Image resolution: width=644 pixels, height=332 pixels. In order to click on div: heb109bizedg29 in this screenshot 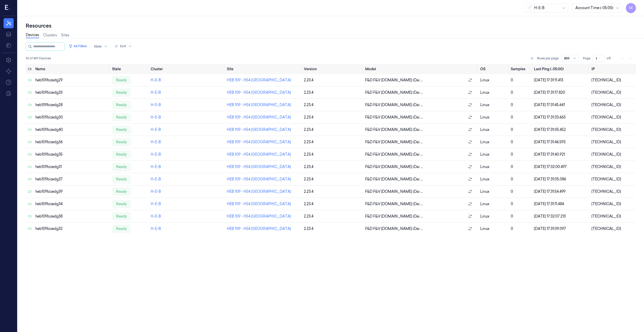, I will do `click(72, 80)`.